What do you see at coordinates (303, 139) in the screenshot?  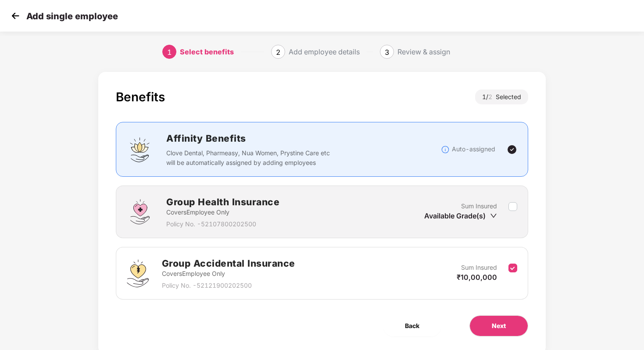 I see `h2: Affinity Benefits` at bounding box center [303, 139].